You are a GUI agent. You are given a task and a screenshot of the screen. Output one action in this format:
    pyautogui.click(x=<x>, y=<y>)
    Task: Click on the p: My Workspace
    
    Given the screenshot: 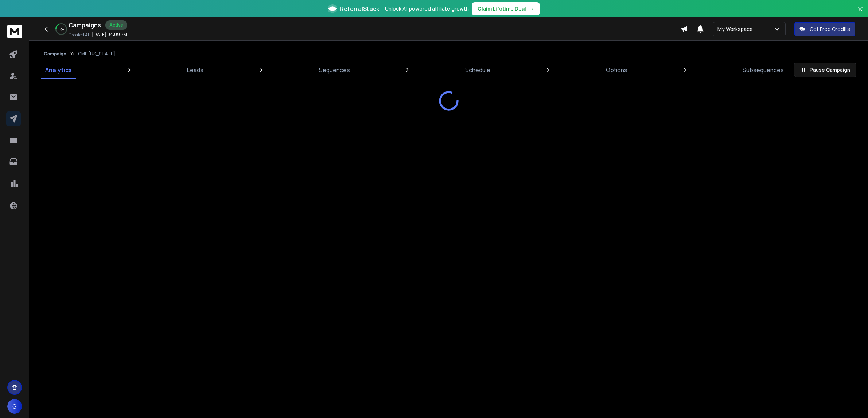 What is the action you would take?
    pyautogui.click(x=736, y=29)
    